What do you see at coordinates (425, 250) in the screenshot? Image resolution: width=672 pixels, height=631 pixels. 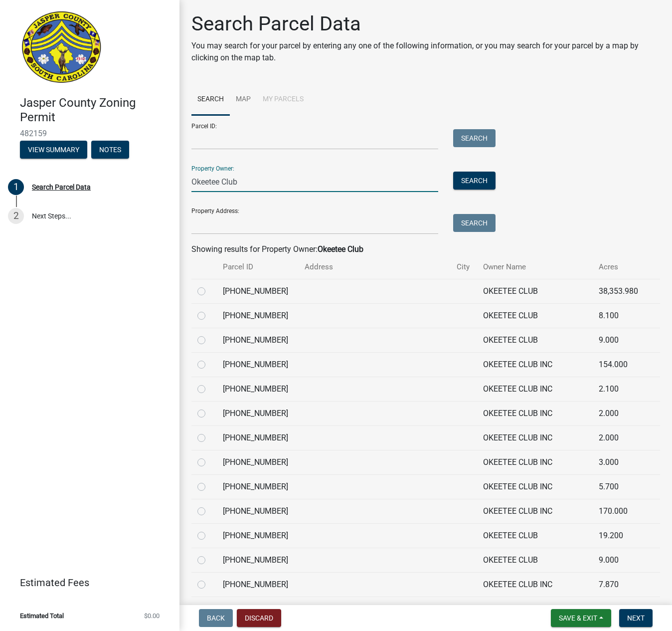 I see `div: Showing results for Property Owner:` at bounding box center [425, 250].